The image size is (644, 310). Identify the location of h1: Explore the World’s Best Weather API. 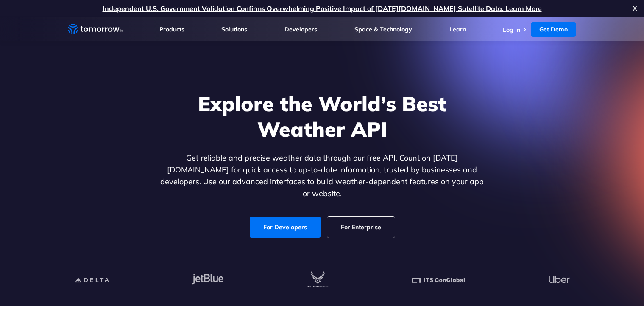
(323, 116).